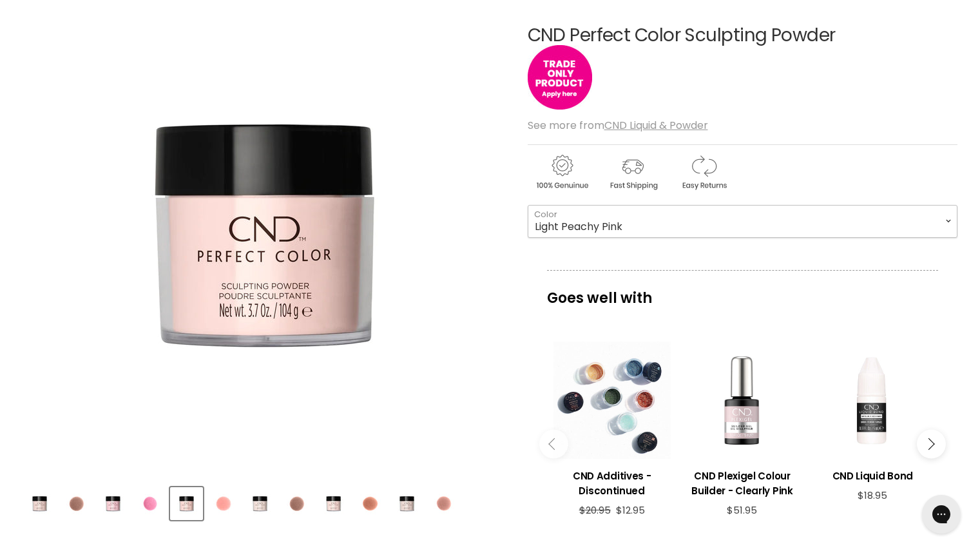  What do you see at coordinates (26, 24) in the screenshot?
I see `button: Gorgias live chat` at bounding box center [26, 24].